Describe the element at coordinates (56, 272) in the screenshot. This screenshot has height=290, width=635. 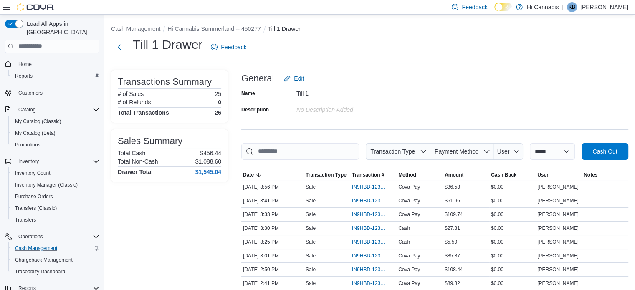
I see `span: Traceabilty Dashboard` at that location.